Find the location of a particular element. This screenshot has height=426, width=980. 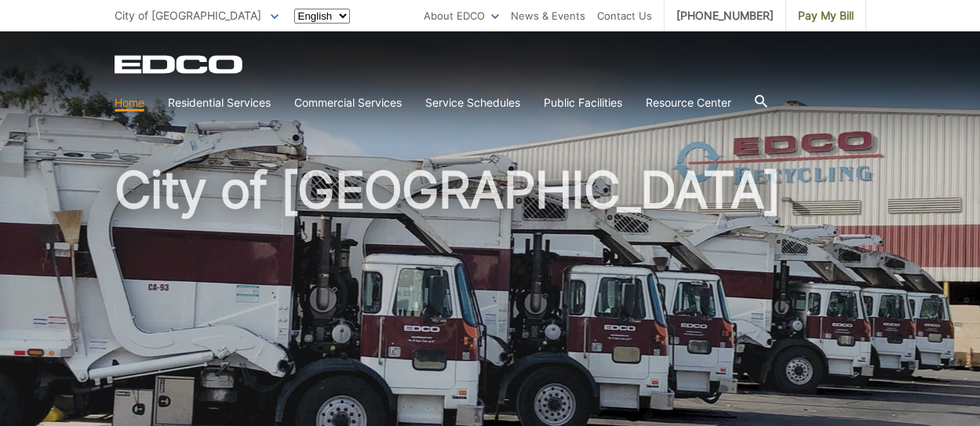

a: EDCD logo. Return to the homepage. is located at coordinates (179, 64).